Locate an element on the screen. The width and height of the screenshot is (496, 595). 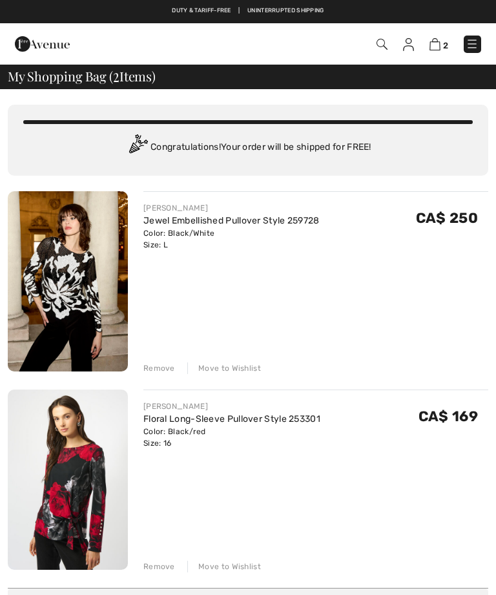
img: Shopping Bag is located at coordinates (434, 44).